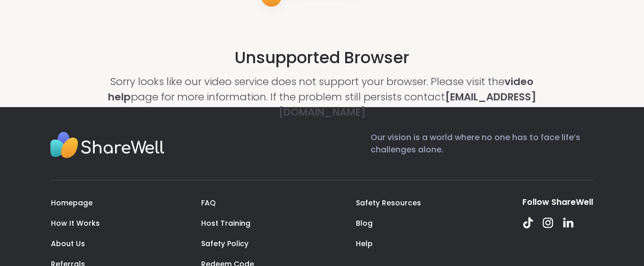 The height and width of the screenshot is (266, 644). Describe the element at coordinates (208, 202) in the screenshot. I see `a: FAQ` at that location.